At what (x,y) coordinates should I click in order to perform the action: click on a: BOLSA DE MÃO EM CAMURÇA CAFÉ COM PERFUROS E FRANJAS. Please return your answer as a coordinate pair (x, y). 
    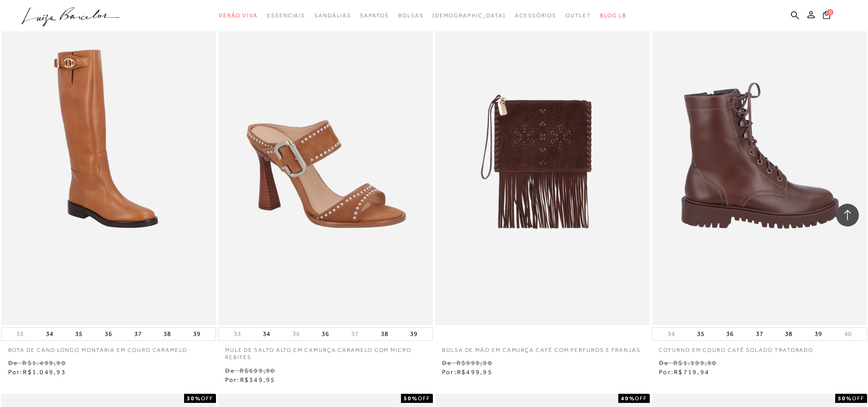
    Looking at the image, I should click on (542, 347).